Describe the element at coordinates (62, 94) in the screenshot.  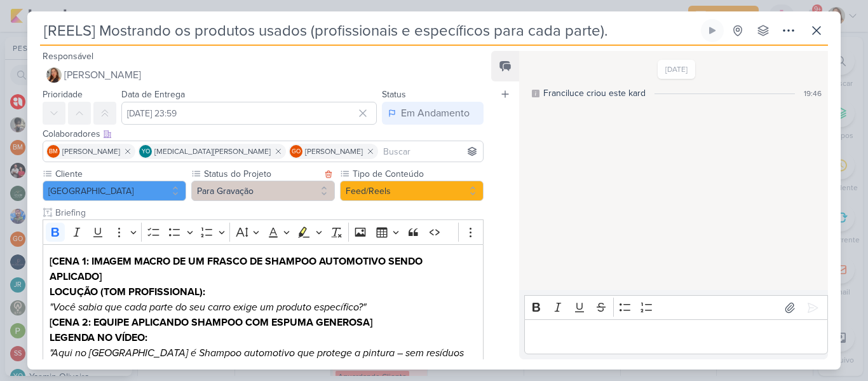
I see `label: Prioridade` at that location.